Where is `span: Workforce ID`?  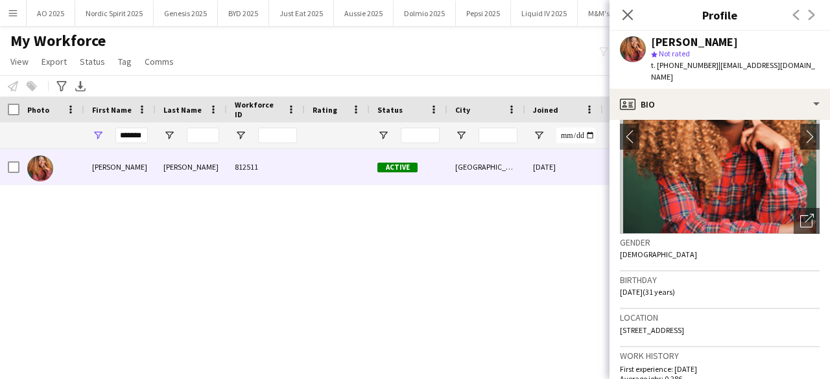 span: Workforce ID is located at coordinates (258, 110).